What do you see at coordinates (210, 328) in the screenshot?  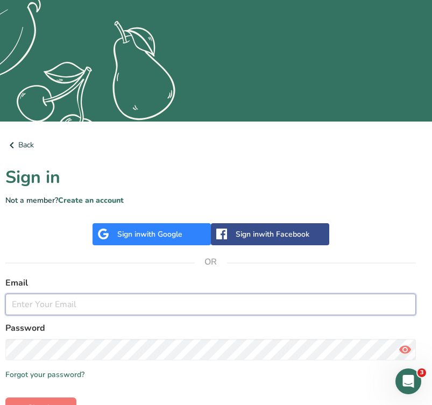 I see `label: Password` at bounding box center [210, 328].